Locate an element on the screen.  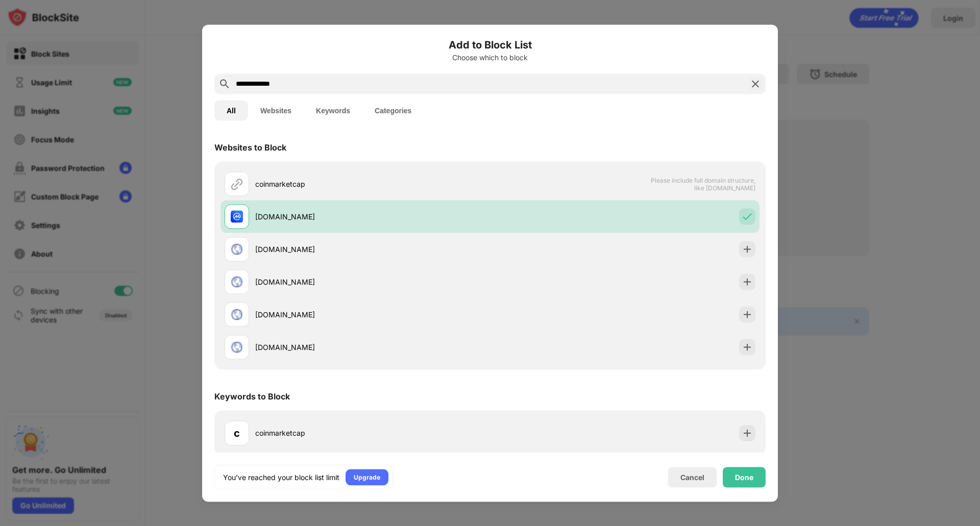
button: Keywords is located at coordinates (333, 110).